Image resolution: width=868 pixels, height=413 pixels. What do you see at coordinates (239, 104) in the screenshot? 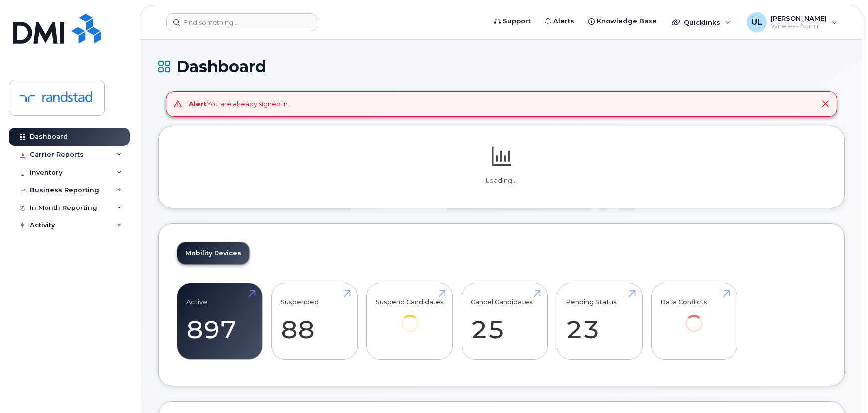
I see `div: You are already signed in.` at bounding box center [239, 104].